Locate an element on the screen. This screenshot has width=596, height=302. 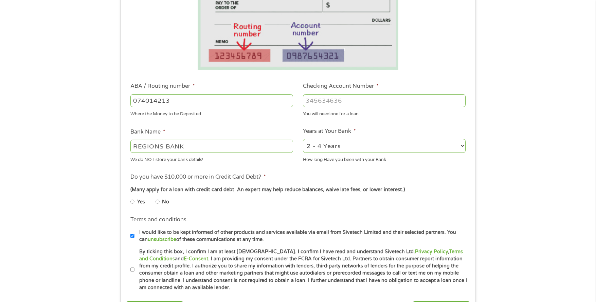
a: Privacy Policy is located at coordinates (431, 252).